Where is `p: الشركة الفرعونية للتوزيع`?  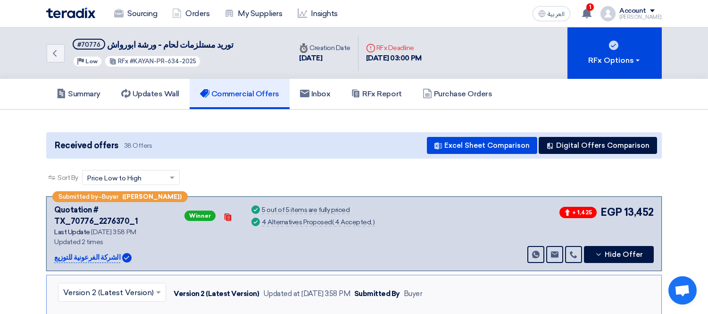 p: الشركة الفرعونية للتوزيع is located at coordinates (87, 258).